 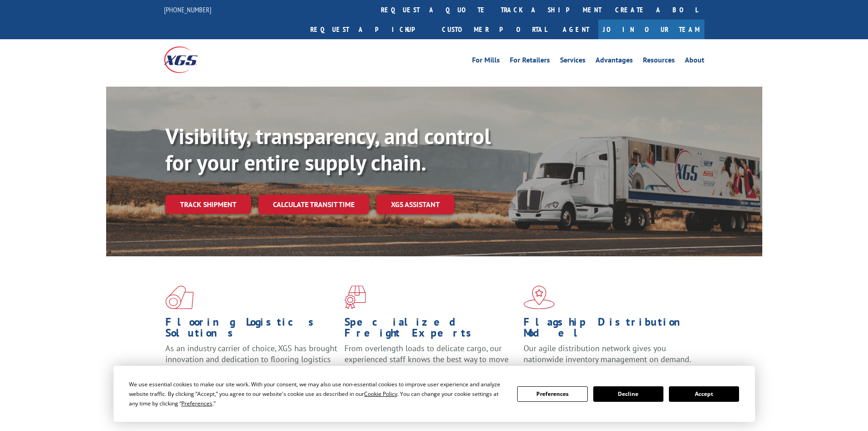 What do you see at coordinates (355, 297) in the screenshot?
I see `img: xgs-icon-focused-on-flooring-red` at bounding box center [355, 297].